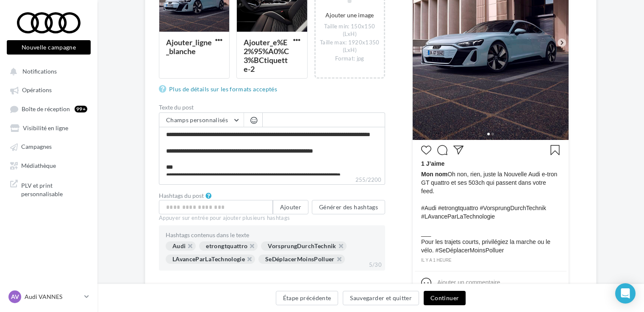 Image resolution: width=644 pixels, height=312 pixels. What do you see at coordinates (47, 71) in the screenshot?
I see `button: Notifications` at bounding box center [47, 71].